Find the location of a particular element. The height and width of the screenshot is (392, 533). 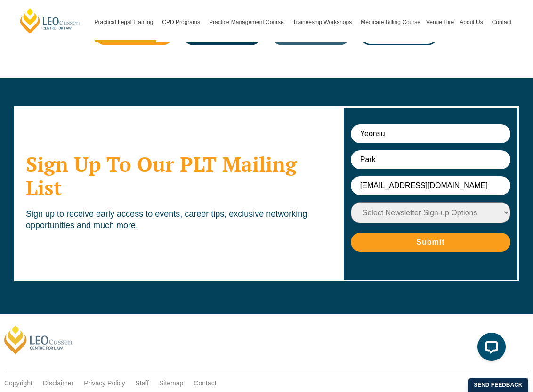

a: Sitemap is located at coordinates (171, 383).